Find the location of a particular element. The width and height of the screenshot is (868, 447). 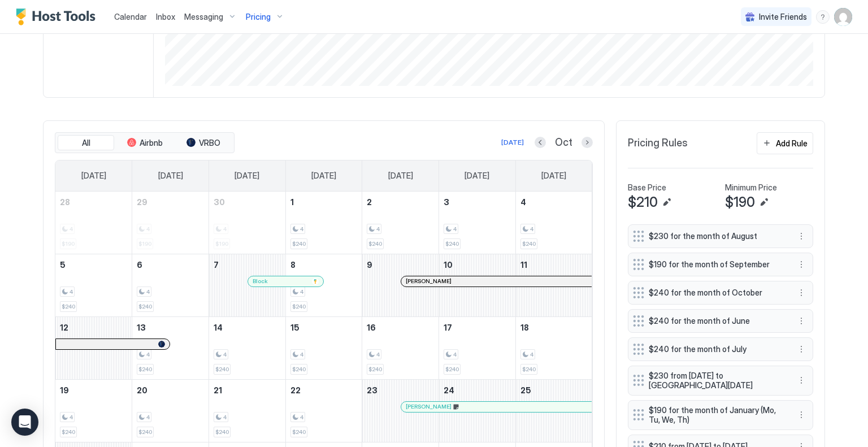

td: October 4, 2025 is located at coordinates (554, 222).